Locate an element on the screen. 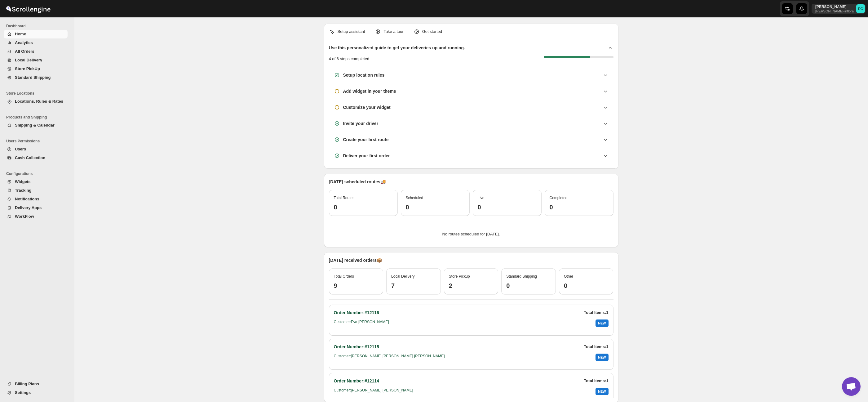 This screenshot has height=402, width=868. button: Notifications is located at coordinates (36, 199).